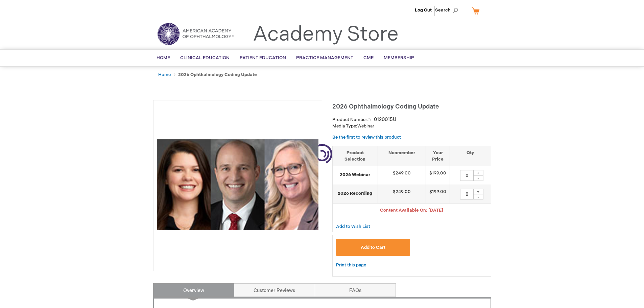  What do you see at coordinates (367, 137) in the screenshot?
I see `a: Be the first to review this product` at bounding box center [367, 137].